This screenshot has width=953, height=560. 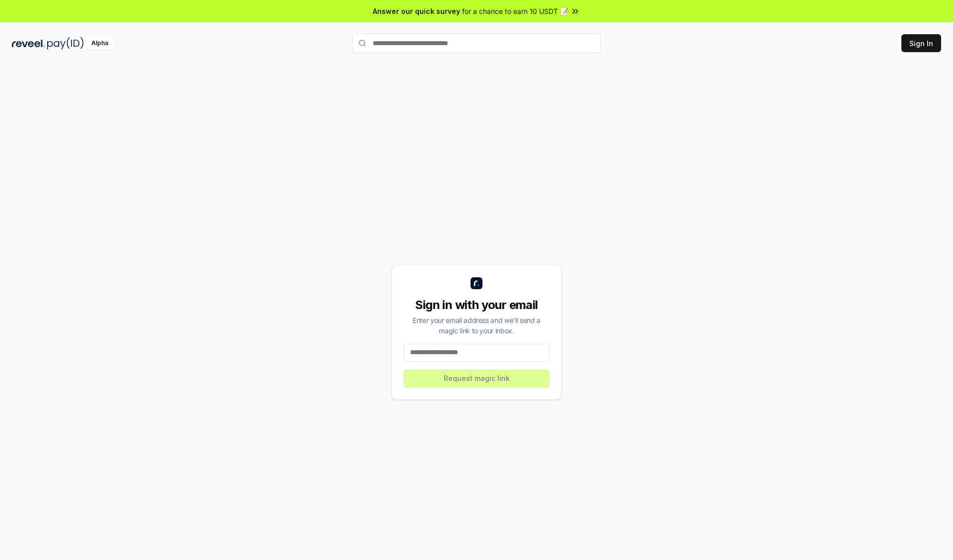 I want to click on div: Enter your email address and we’ll send a magic link to your inbox., so click(x=477, y=326).